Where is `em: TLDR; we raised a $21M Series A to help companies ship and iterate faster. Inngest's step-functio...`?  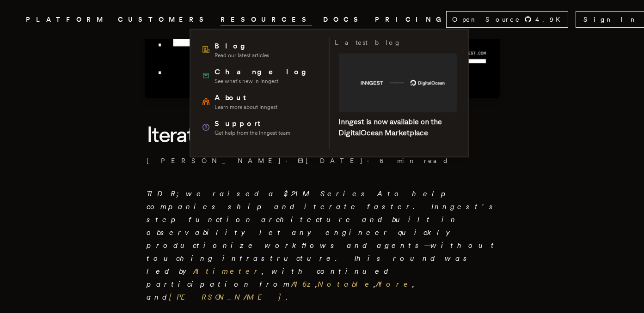 em: TLDR; we raised a $21M Series A to help companies ship and iterate faster. Inngest's step-functio... is located at coordinates (322, 245).